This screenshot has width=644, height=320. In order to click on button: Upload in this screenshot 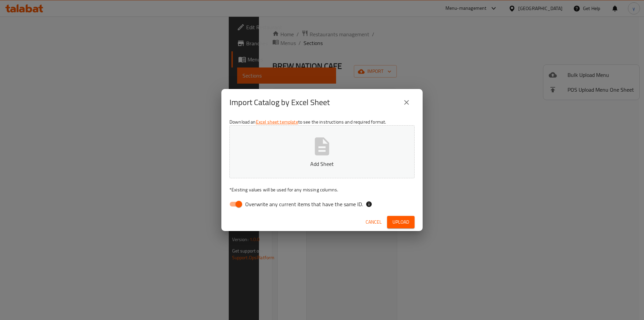, I will do `click(401, 222)`.